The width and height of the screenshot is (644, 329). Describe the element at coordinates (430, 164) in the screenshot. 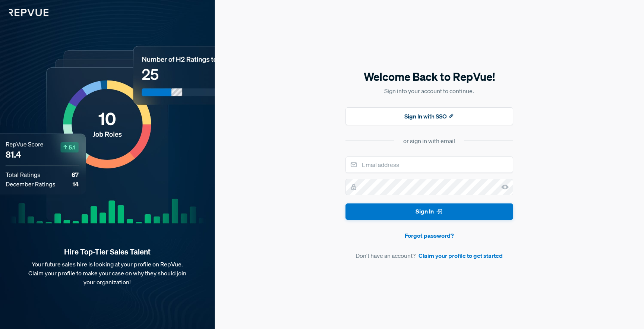

I see `input: Email address` at that location.